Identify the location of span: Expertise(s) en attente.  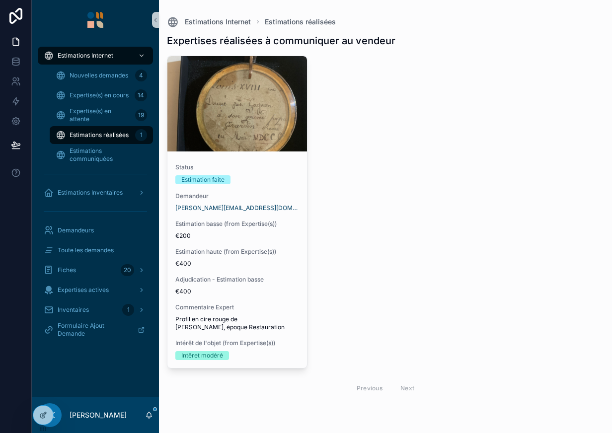
(100, 115).